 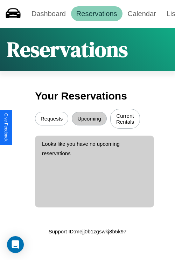 What do you see at coordinates (87, 231) in the screenshot?
I see `p: Support ID: mejj0b1zgswkj8b5k97` at bounding box center [87, 231].